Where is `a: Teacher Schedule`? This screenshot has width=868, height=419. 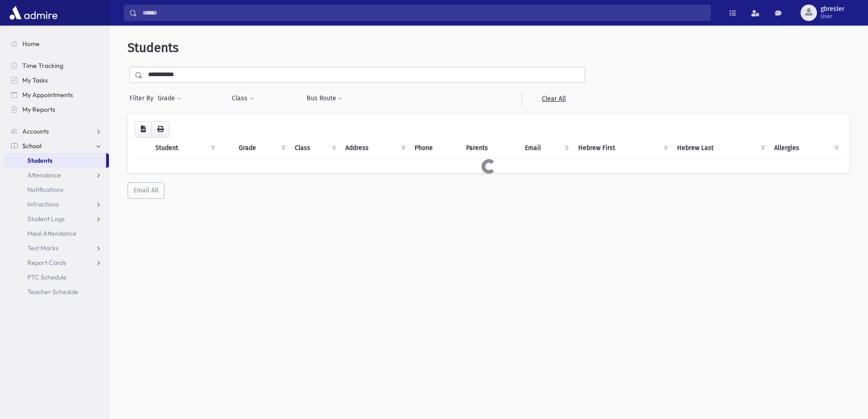 a: Teacher Schedule is located at coordinates (56, 292).